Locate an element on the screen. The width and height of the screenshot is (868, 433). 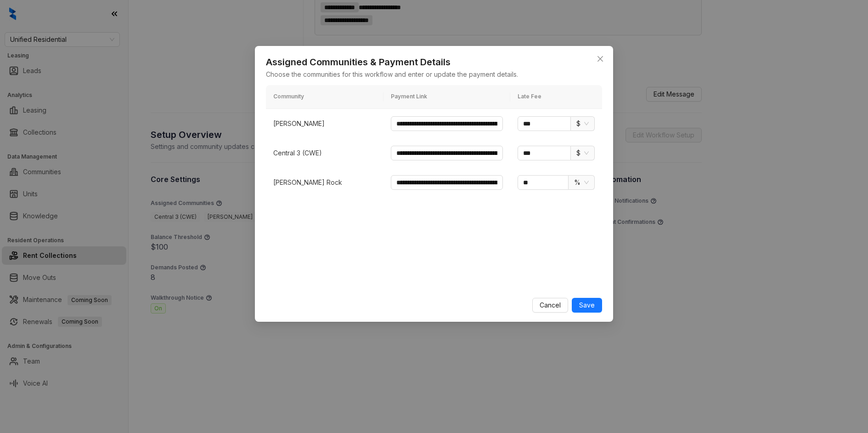
p: Choose the communities for this workflow and enter or update the payment details. is located at coordinates (434, 75).